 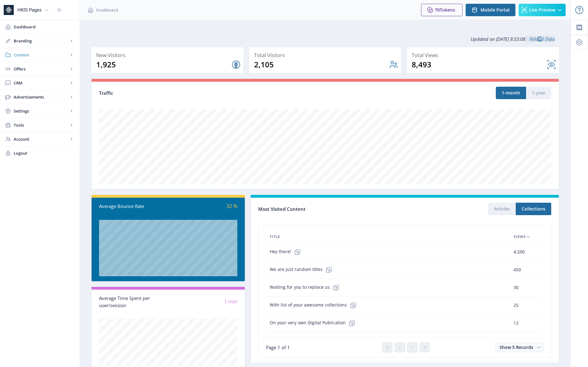 What do you see at coordinates (542, 10) in the screenshot?
I see `span: Live Preview` at bounding box center [542, 10].